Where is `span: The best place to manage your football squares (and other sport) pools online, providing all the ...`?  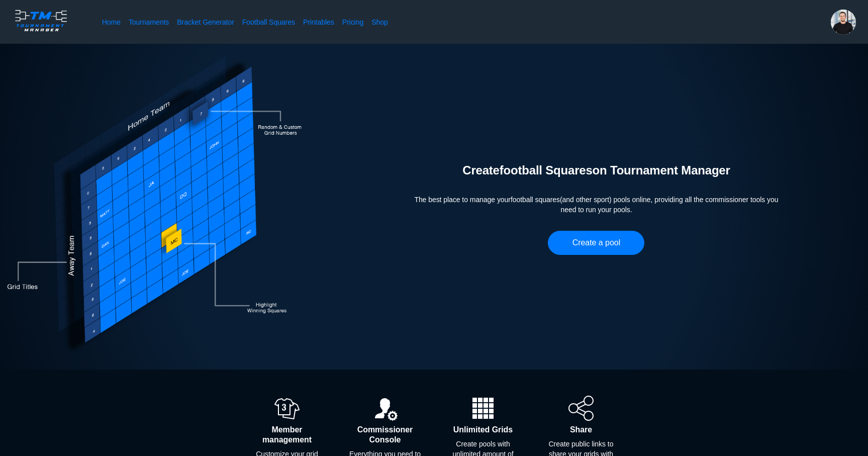 span: The best place to manage your football squares (and other sport) pools online, providing all the ... is located at coordinates (596, 204).